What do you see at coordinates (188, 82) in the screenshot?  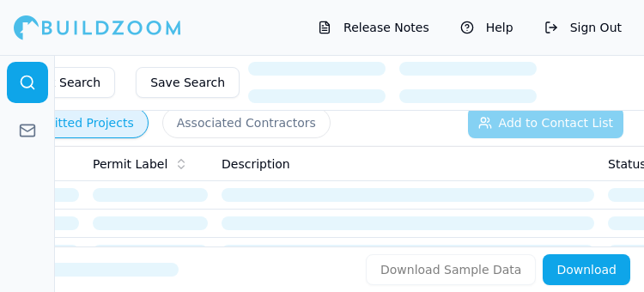 I see `button: Save Search` at bounding box center [188, 82].